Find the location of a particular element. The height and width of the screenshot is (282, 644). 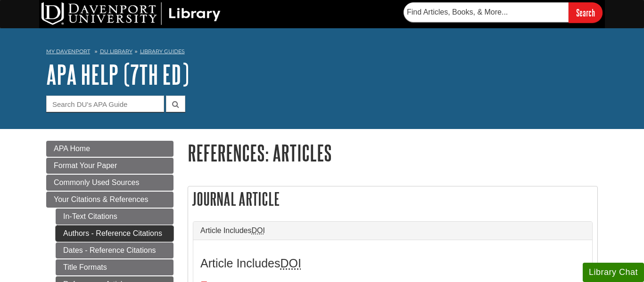

form: Searches DU Library's articles, books, and more is located at coordinates (503, 12).